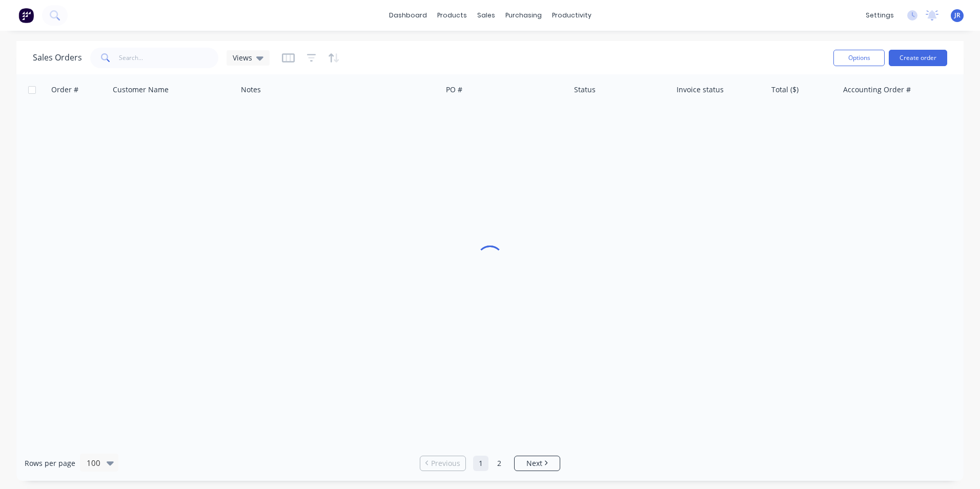  What do you see at coordinates (701, 90) in the screenshot?
I see `div: Invoice status` at bounding box center [701, 90].